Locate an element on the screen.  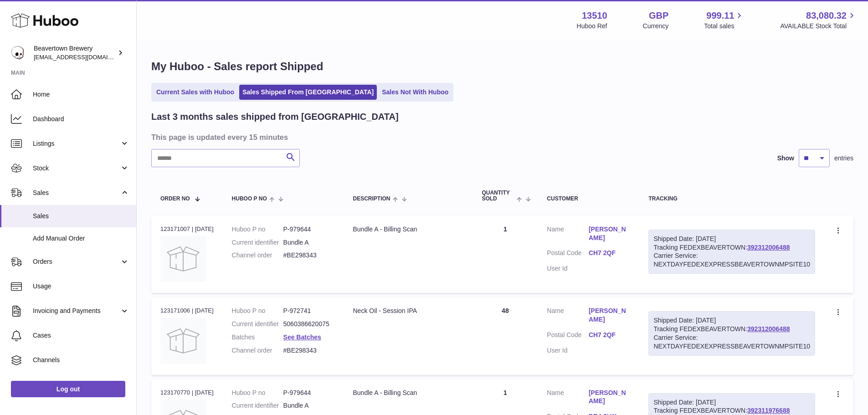
span: Invoicing and Payments is located at coordinates (76, 311).